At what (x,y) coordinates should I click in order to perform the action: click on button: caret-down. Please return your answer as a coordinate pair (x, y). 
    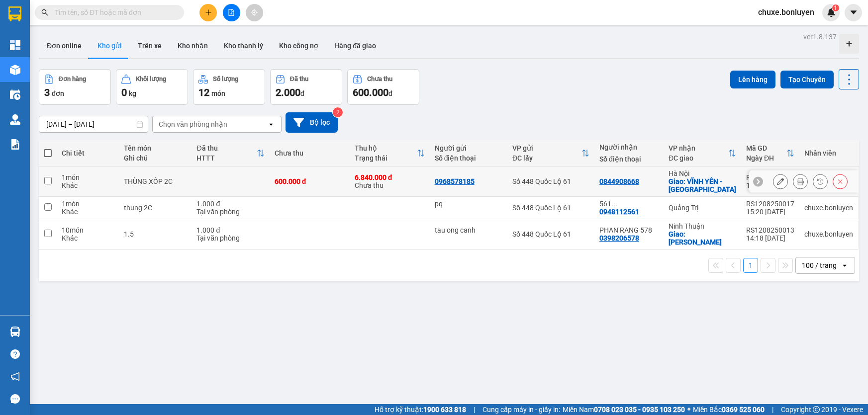
    Looking at the image, I should click on (853, 12).